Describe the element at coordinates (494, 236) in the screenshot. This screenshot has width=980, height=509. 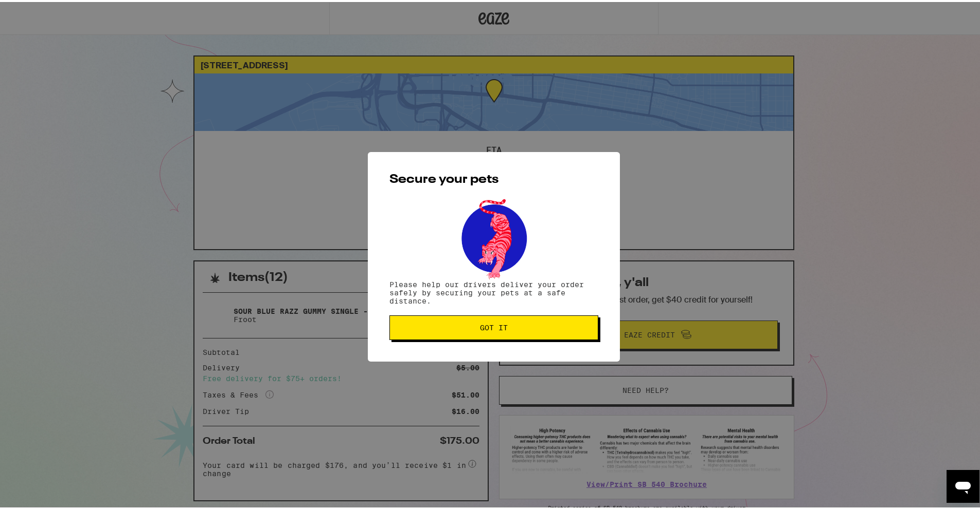
I see `img: pets` at that location.